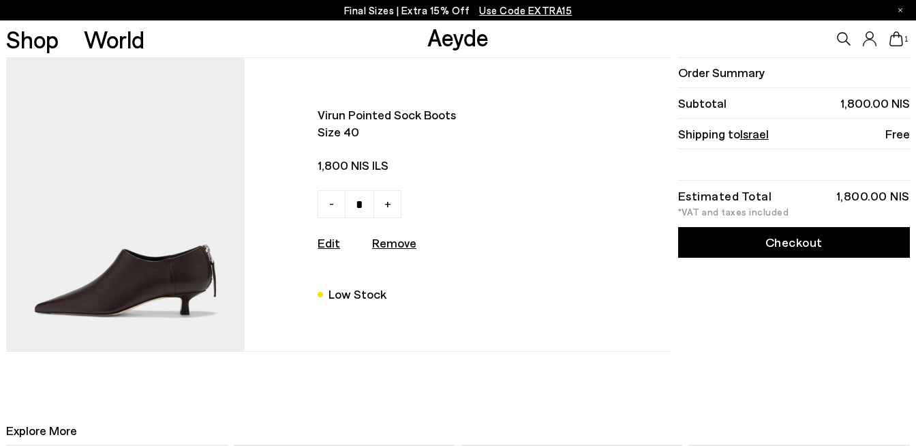 The width and height of the screenshot is (916, 446). I want to click on li: Subtotal, so click(794, 103).